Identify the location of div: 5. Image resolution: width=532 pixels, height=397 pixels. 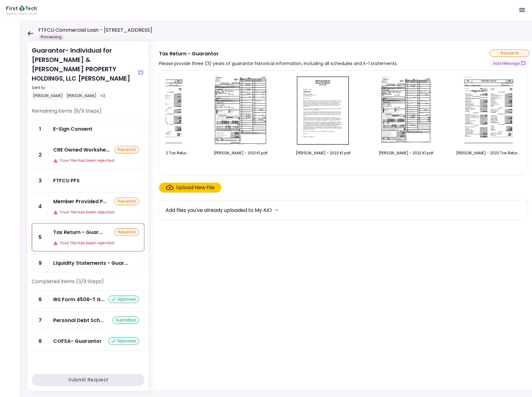
(40, 237).